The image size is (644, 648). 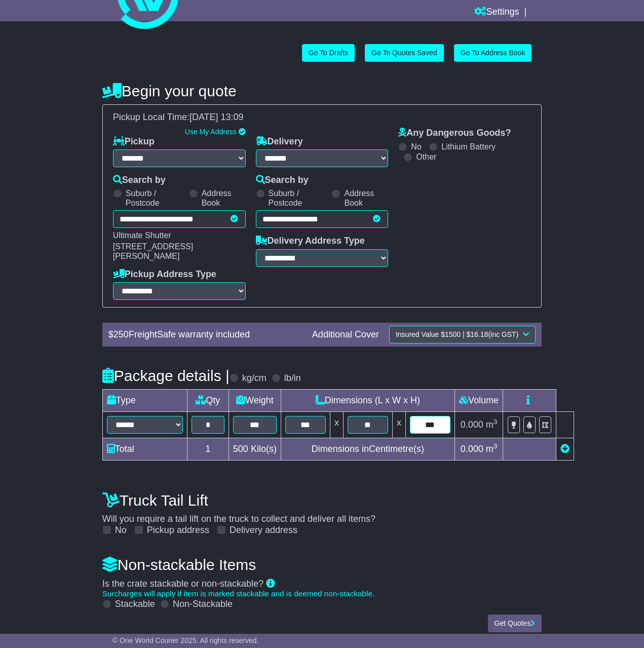 I want to click on label: Pickup, so click(x=134, y=142).